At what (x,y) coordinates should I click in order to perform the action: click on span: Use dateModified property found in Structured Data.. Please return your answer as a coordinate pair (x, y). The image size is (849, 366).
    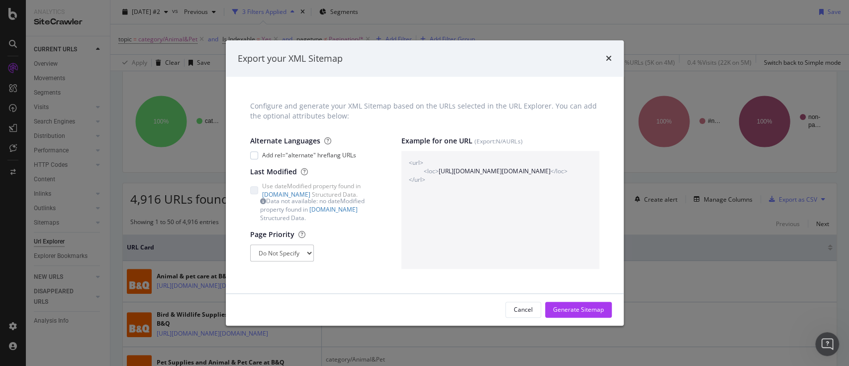
    Looking at the image, I should click on (322, 190).